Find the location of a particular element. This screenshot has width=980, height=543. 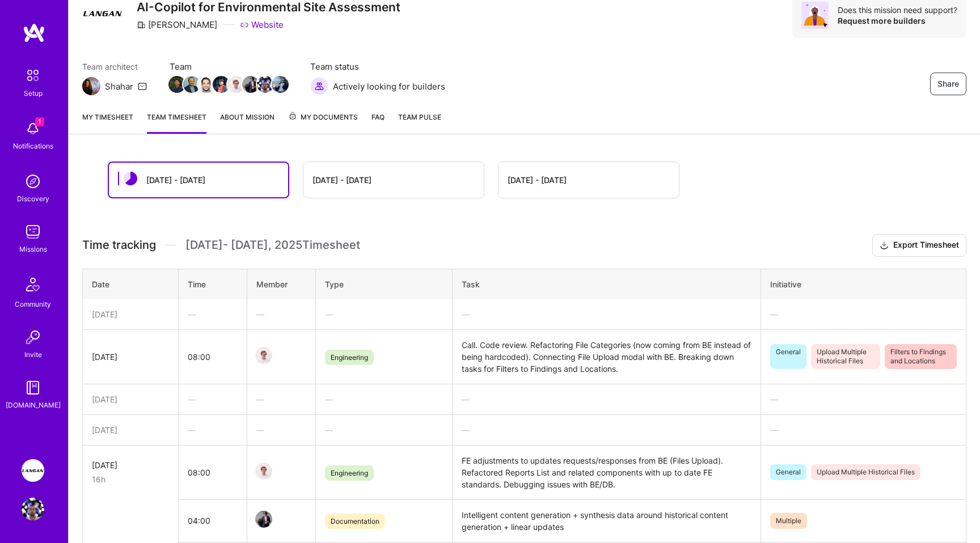

a: Team Pulse is located at coordinates (420, 123).